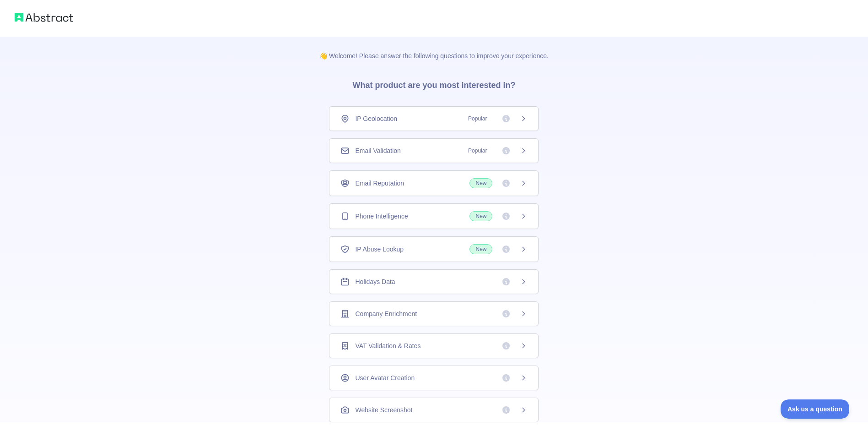 The width and height of the screenshot is (868, 437). Describe the element at coordinates (387, 346) in the screenshot. I see `span: VAT Validation & Rates` at that location.